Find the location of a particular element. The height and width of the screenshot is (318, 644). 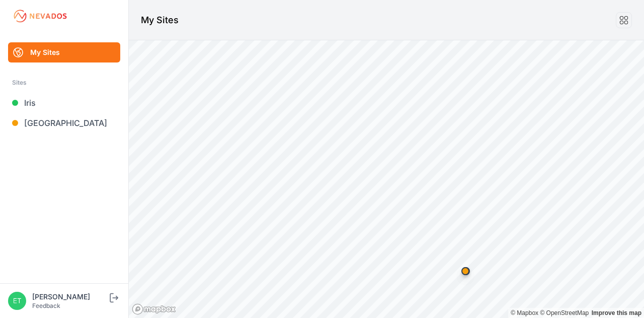

img: Ethan Nguyen is located at coordinates (18, 300).